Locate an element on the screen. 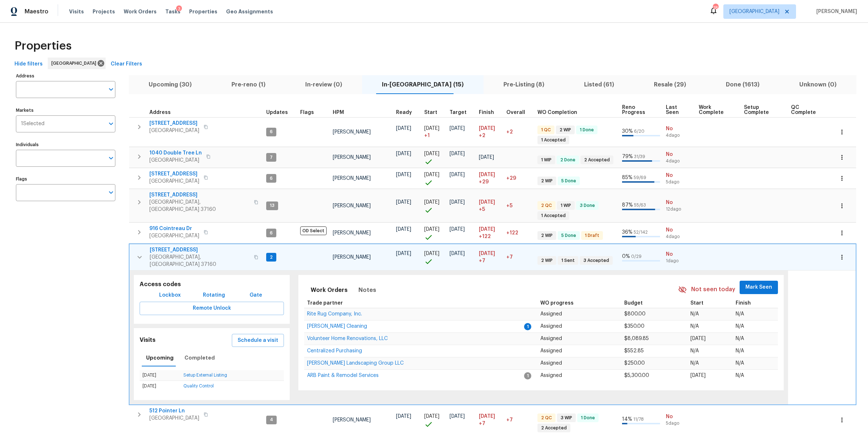 This screenshot has height=433, width=868. span: Lockbox is located at coordinates (170, 295).